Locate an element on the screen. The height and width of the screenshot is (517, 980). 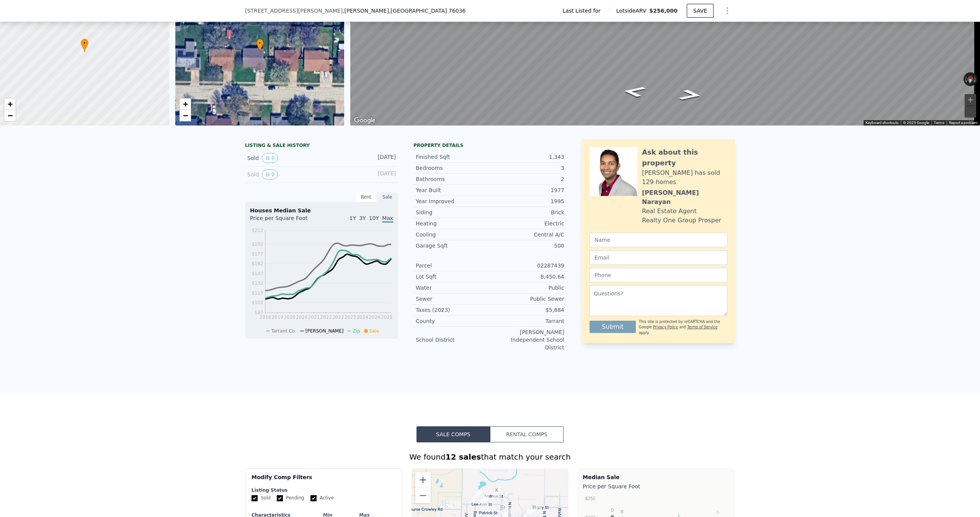
span: Tarrant Co. is located at coordinates (284, 331).